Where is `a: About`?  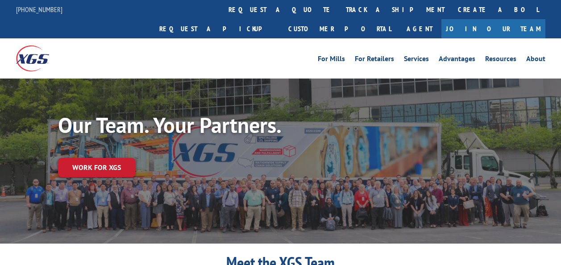 a: About is located at coordinates (535, 60).